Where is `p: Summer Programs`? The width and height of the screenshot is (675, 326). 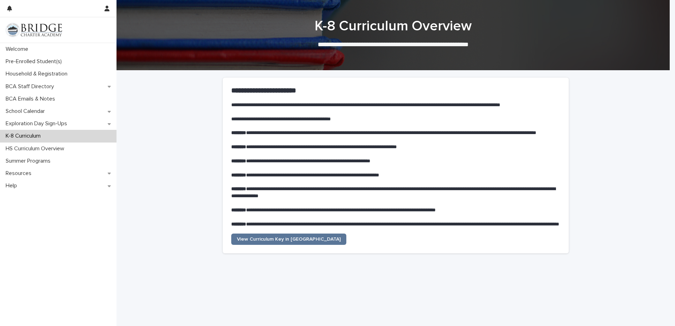 p: Summer Programs is located at coordinates (29, 161).